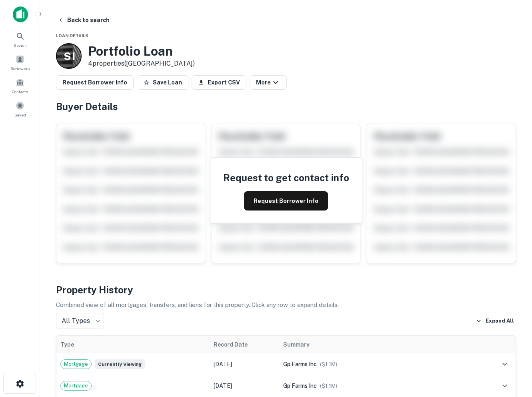 This screenshot has width=532, height=397. What do you see at coordinates (133, 344) in the screenshot?
I see `th: Type` at bounding box center [133, 344].